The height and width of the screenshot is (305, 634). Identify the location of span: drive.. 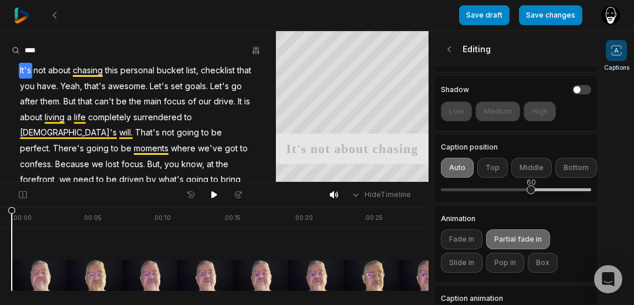
(224, 101).